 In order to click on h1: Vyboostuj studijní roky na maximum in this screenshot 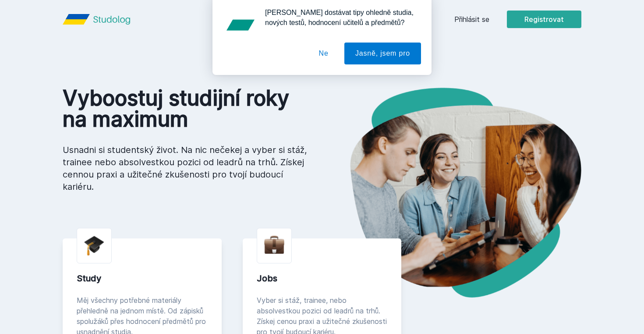, I will do `click(186, 109)`.